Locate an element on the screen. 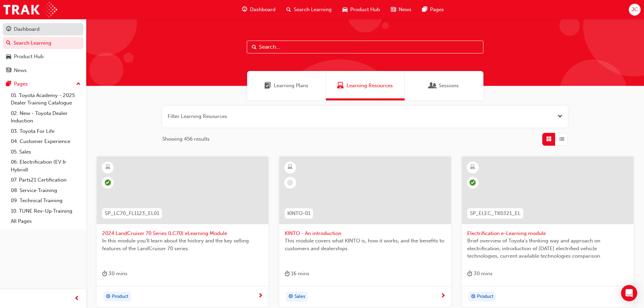 The width and height of the screenshot is (644, 308). span: learningRecordVerb_PASS-icon is located at coordinates (108, 183).